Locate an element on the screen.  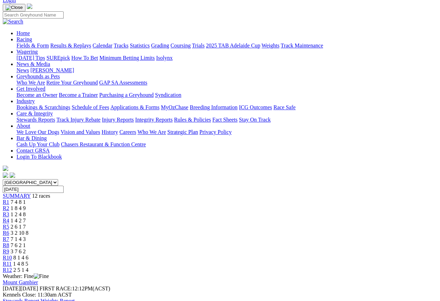
span: 12 races is located at coordinates (41, 196).